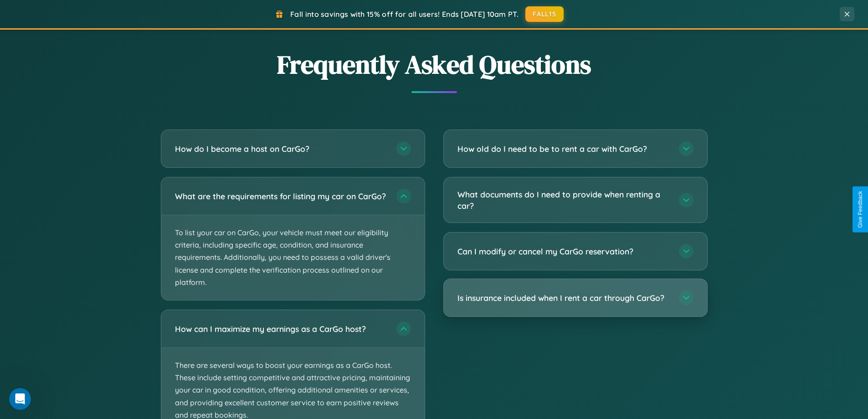  Describe the element at coordinates (563, 251) in the screenshot. I see `h3: Can I modify or cancel my CarGo reservation?` at that location.